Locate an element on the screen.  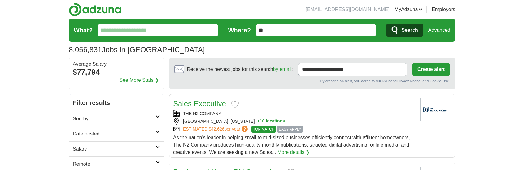
a: T&Cs is located at coordinates (386, 81).